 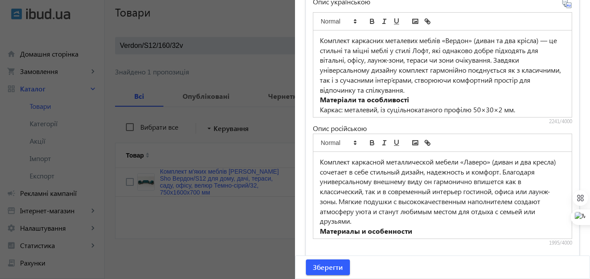 What do you see at coordinates (442, 65) in the screenshot?
I see `p: Комплект каркасних металевих меблів «Вердон» (диван та два крісла) — це стильні та міцні меблі у ...` at bounding box center [442, 65].